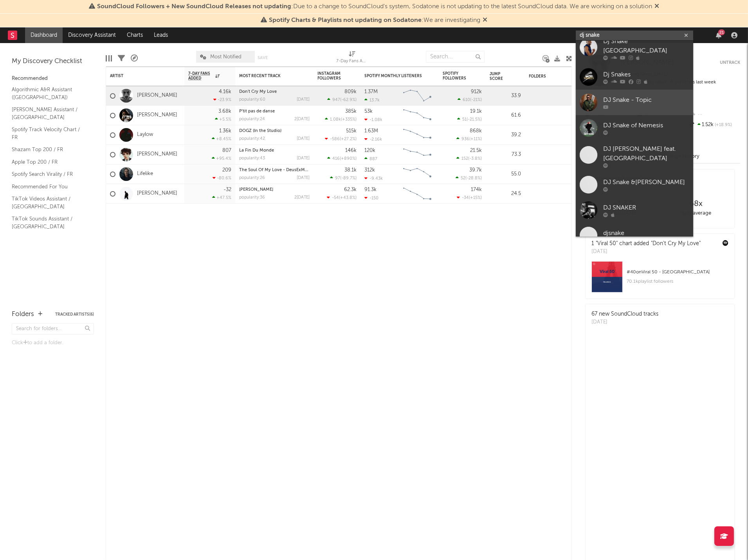 Image resolution: width=748 pixels, height=560 pixels. What do you see at coordinates (222, 139) in the screenshot?
I see `div: +8.45 %` at bounding box center [222, 139].